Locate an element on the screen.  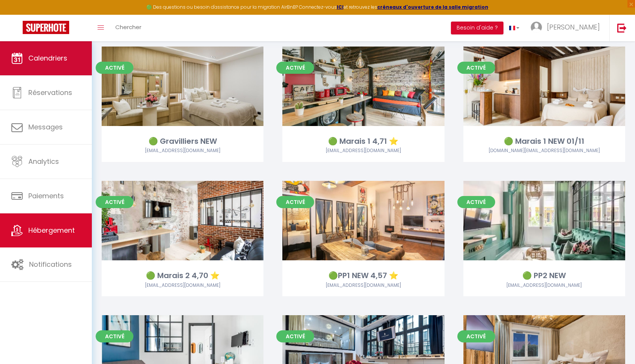
span: Analytics is located at coordinates (43, 161).